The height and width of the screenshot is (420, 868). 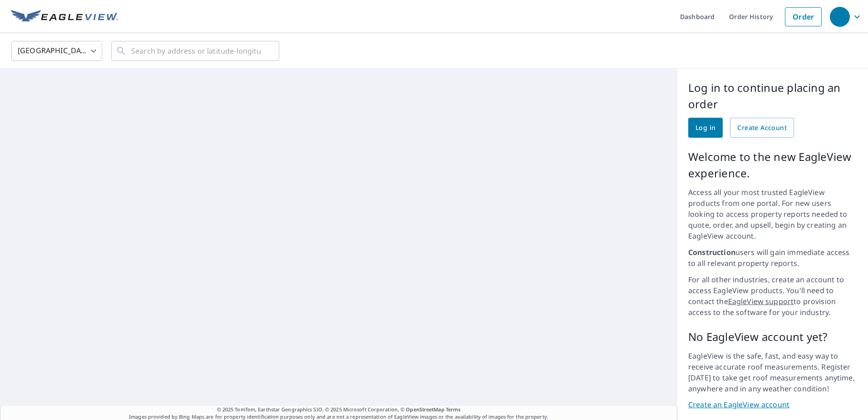 I want to click on span: © 2025 TomTom, Earthstar Geographics SIO, © 2025 Microsoft Corporation, ©, so click(x=338, y=409).